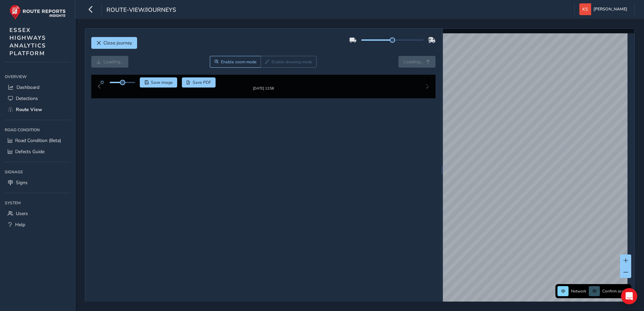 This screenshot has width=644, height=311. I want to click on span: Confirm assets, so click(616, 291).